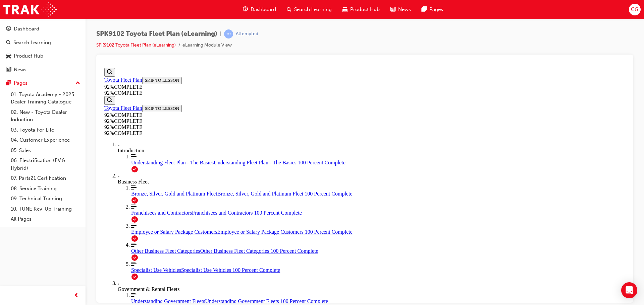 This screenshot has width=644, height=305. I want to click on a: Other Business Fleet Categories 100 Percent Complete, so click(276, 183).